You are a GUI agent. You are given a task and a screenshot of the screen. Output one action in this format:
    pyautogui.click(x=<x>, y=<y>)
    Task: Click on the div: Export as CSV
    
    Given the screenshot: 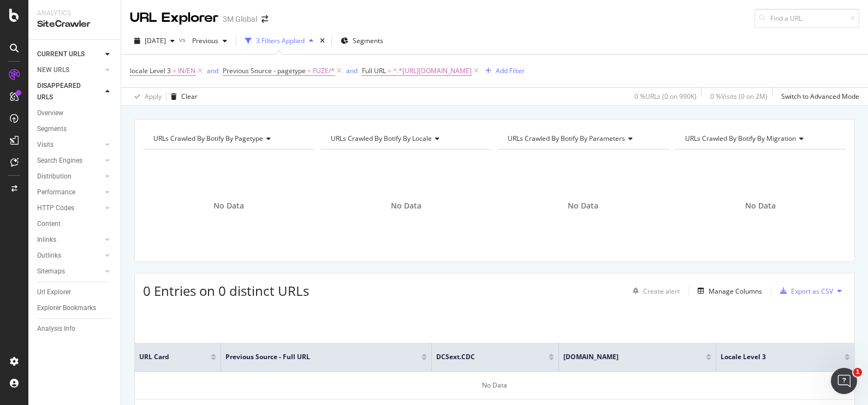 What is the action you would take?
    pyautogui.click(x=812, y=291)
    